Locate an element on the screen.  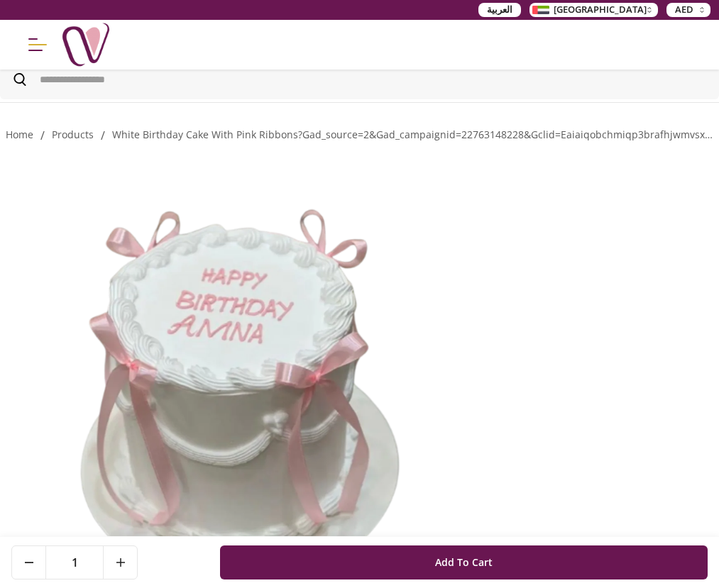
span: العربية is located at coordinates (500, 10).